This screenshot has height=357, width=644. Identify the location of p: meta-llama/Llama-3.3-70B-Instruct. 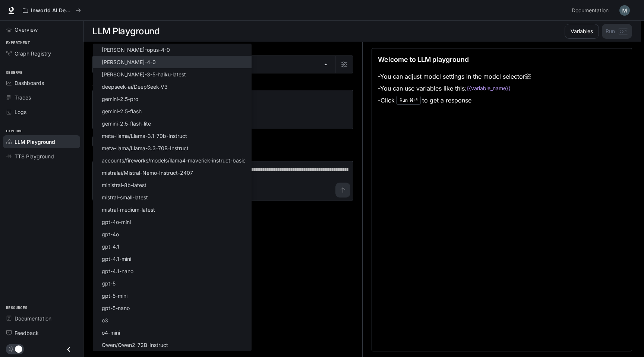
(145, 148).